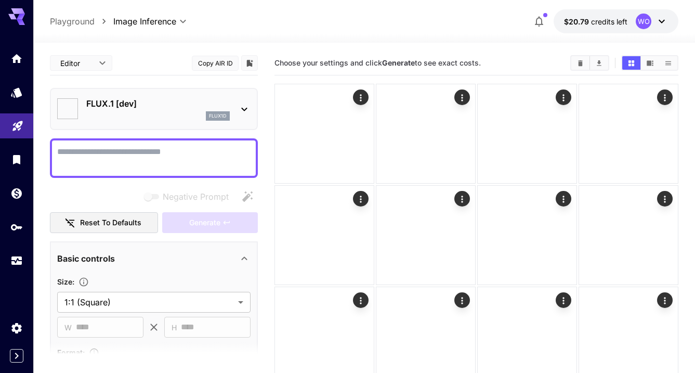 The height and width of the screenshot is (373, 695). I want to click on p: Playground, so click(72, 21).